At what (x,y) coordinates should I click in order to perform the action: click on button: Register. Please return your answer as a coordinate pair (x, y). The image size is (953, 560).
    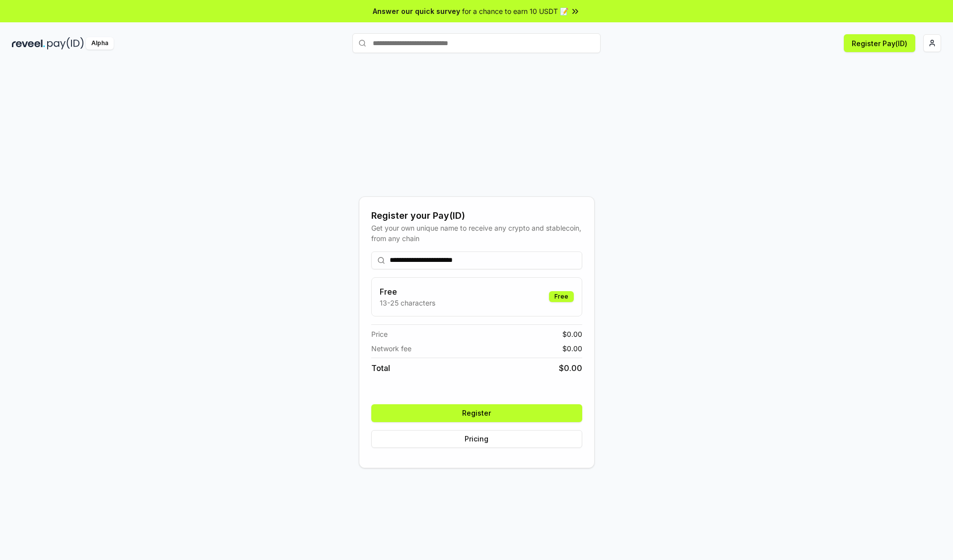
    Looking at the image, I should click on (477, 413).